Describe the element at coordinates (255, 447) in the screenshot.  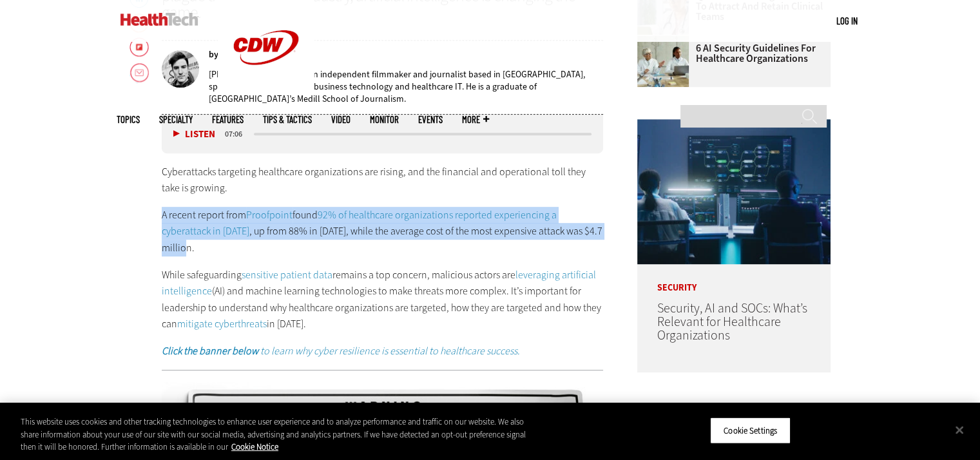
I see `a: More information about your privacy` at that location.